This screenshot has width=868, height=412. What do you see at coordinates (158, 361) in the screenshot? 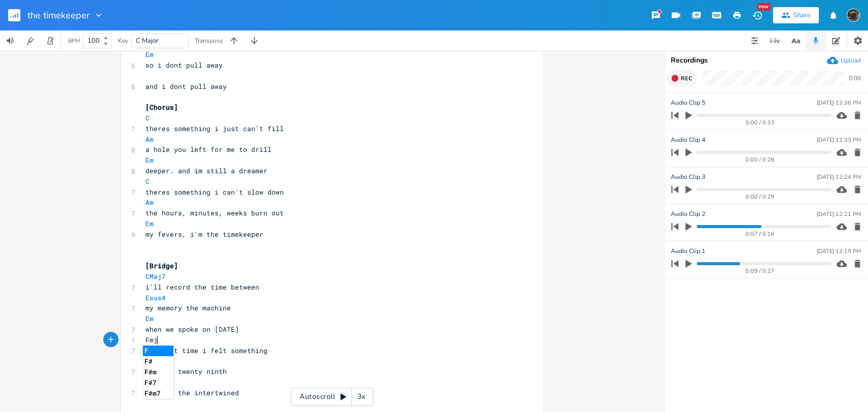
I see `li: F#` at bounding box center [158, 361].